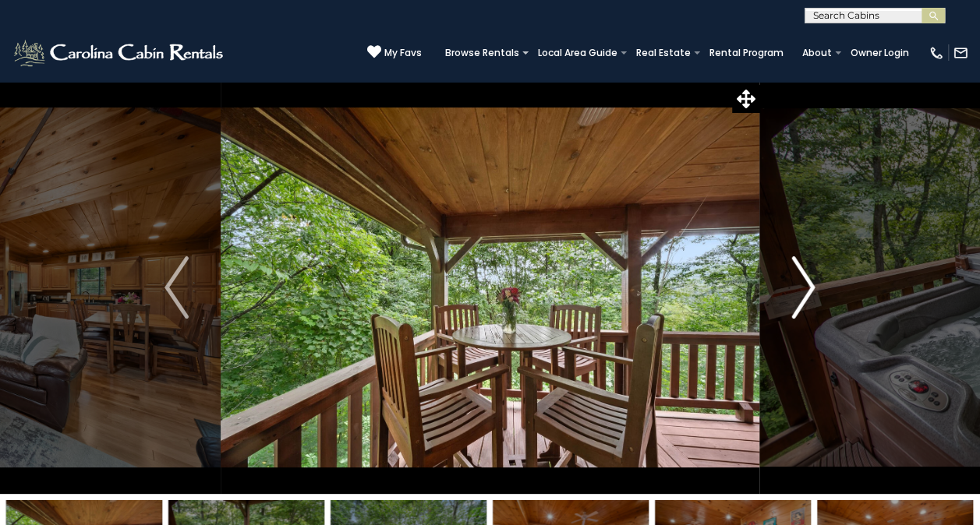  What do you see at coordinates (880, 53) in the screenshot?
I see `a: Owner Login` at bounding box center [880, 53].